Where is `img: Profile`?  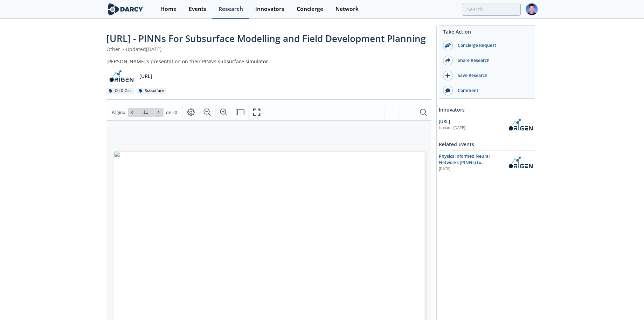
img: Profile is located at coordinates (532, 9).